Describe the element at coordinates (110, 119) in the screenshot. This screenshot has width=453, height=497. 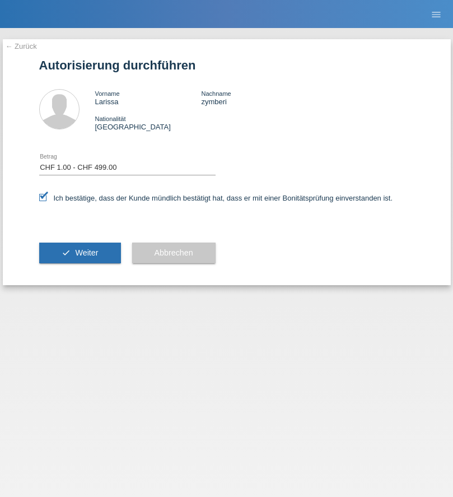
I see `span: Nationalität` at that location.